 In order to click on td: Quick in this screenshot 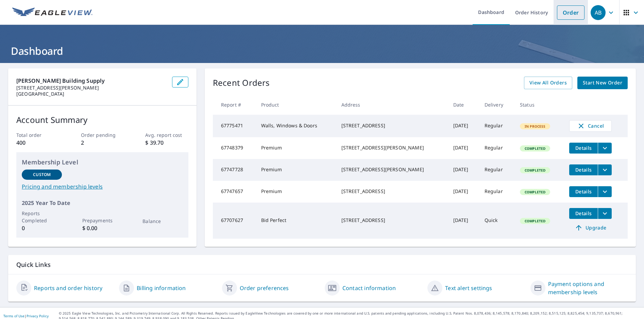, I will do `click(497, 221)`.